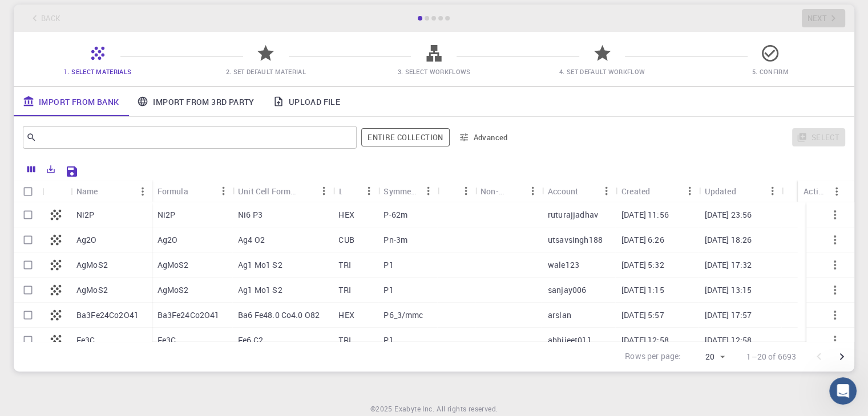  What do you see at coordinates (266, 71) in the screenshot?
I see `span: 2. Set Default Material` at bounding box center [266, 71].